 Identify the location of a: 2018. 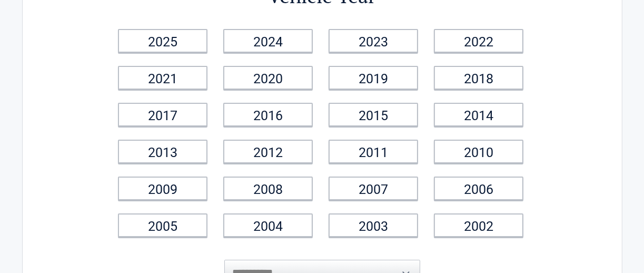
(478, 78).